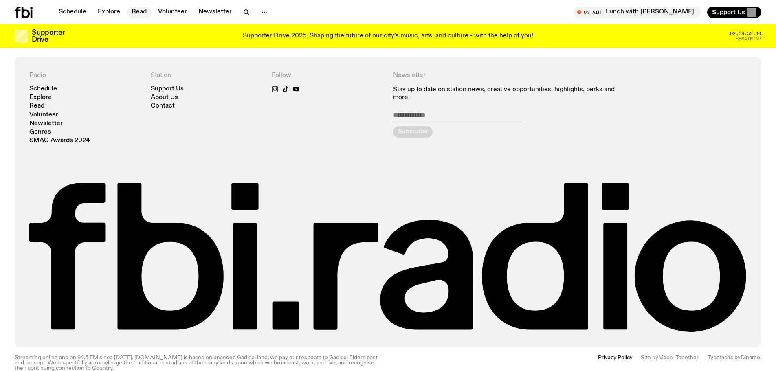  I want to click on a: SMAC Awards 2024, so click(59, 141).